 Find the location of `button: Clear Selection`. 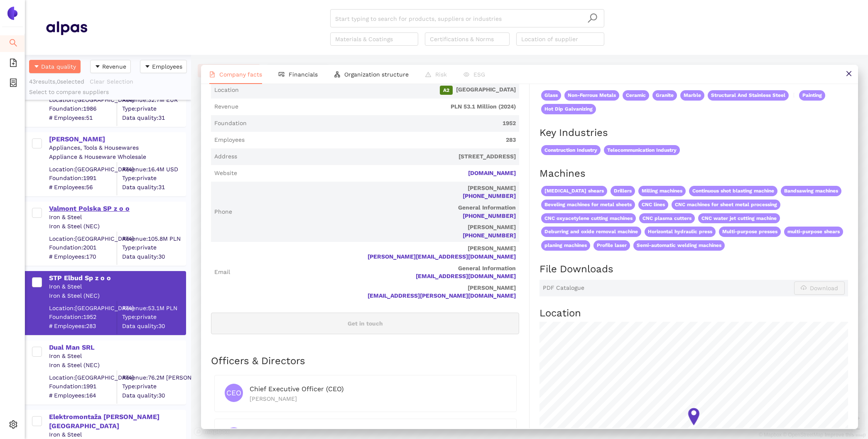

button: Clear Selection is located at coordinates (114, 81).